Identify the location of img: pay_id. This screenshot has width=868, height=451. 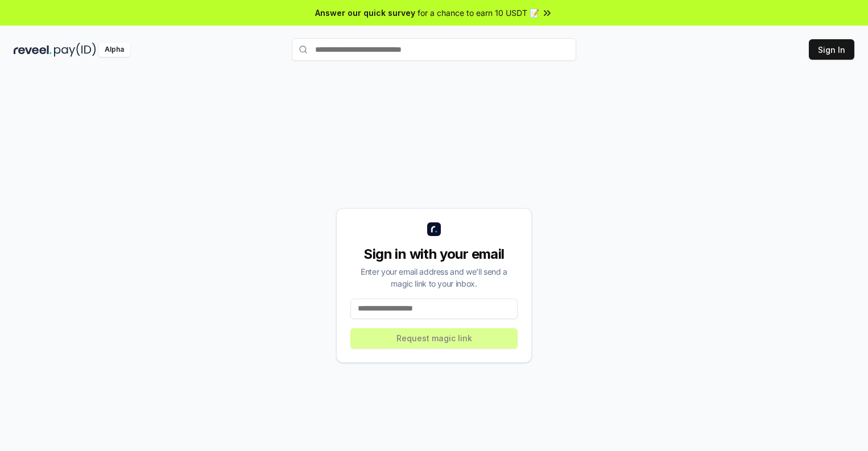
(75, 50).